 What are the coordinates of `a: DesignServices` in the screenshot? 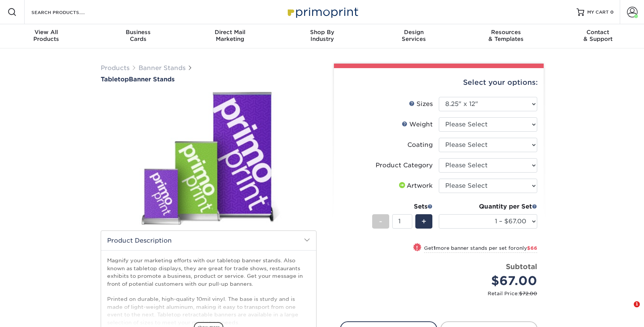 It's located at (414, 36).